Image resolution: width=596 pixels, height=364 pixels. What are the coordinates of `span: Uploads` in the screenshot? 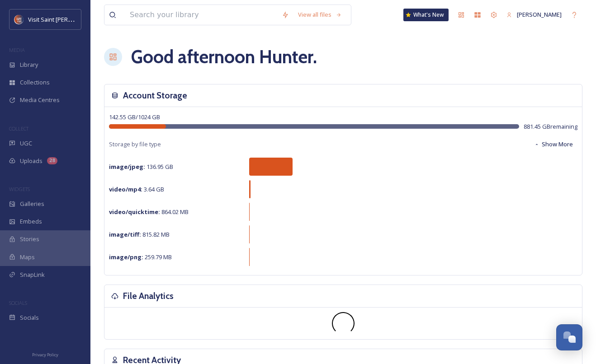 It's located at (31, 161).